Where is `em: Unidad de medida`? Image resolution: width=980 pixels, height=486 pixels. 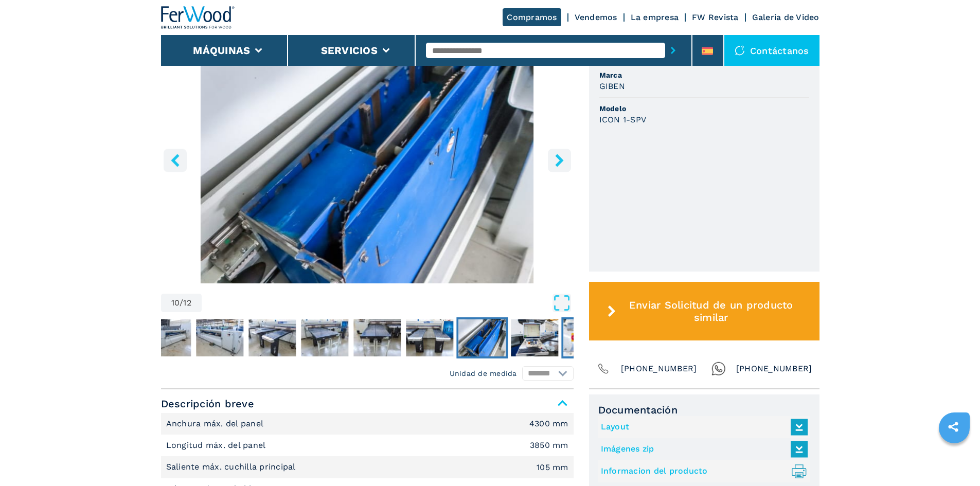
em: Unidad de medida is located at coordinates (483, 373).